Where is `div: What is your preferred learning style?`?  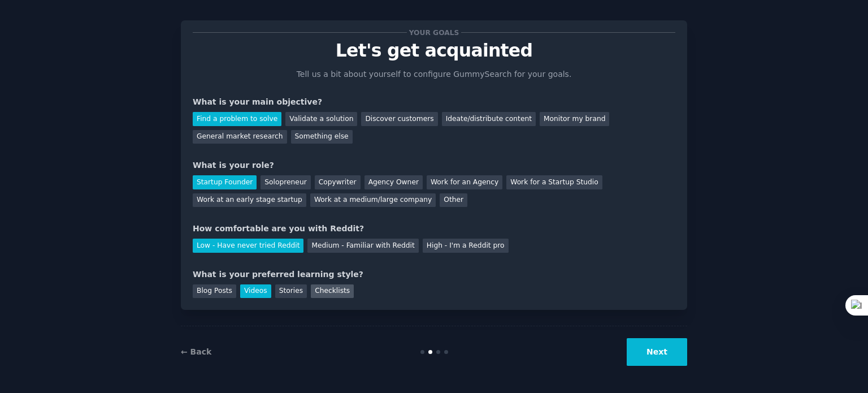 div: What is your preferred learning style? is located at coordinates (434, 274).